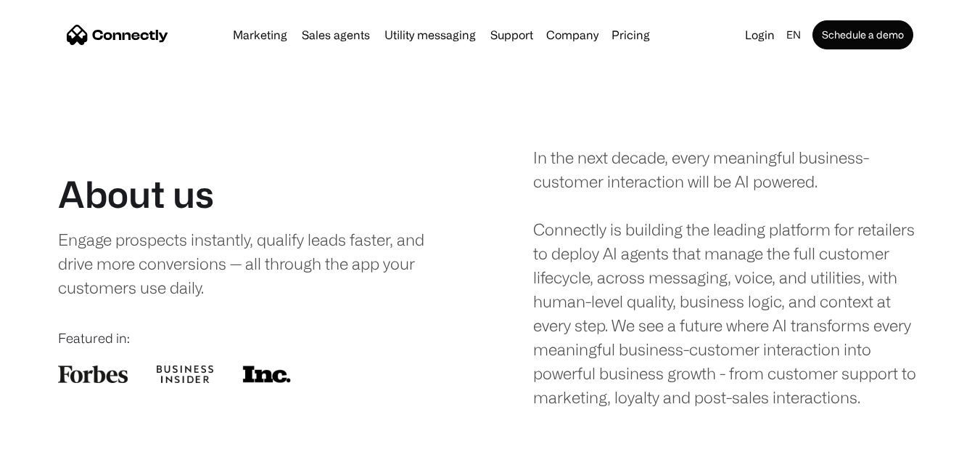 The height and width of the screenshot is (460, 980). I want to click on a: Marketing, so click(259, 35).